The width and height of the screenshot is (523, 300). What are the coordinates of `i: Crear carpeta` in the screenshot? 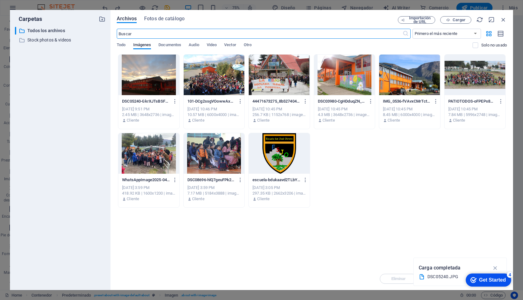 It's located at (102, 19).